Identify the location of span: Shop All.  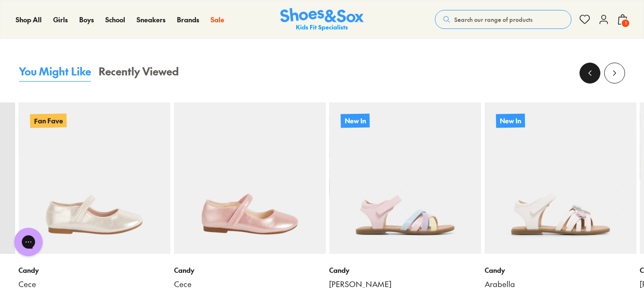
(29, 19).